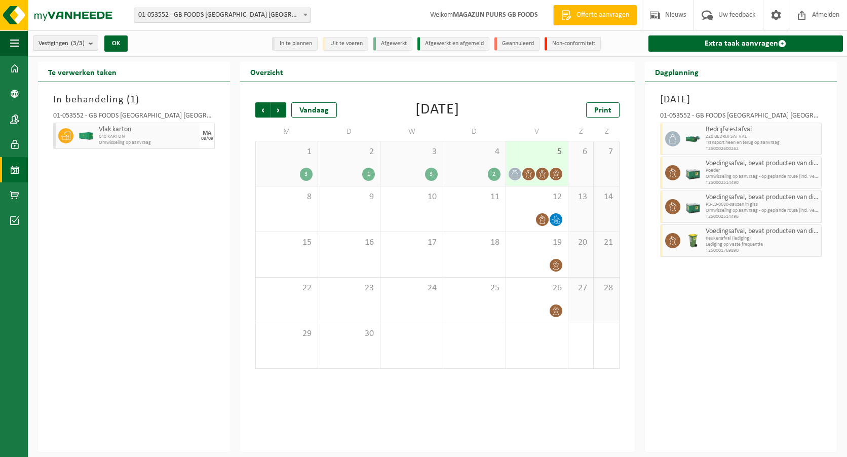  I want to click on span: 27, so click(580, 288).